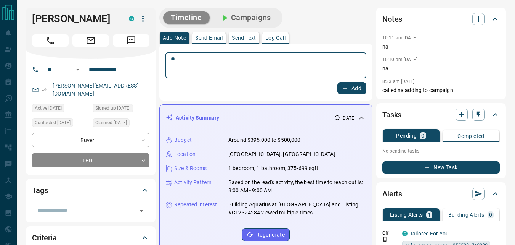 This screenshot has width=515, height=245. Describe the element at coordinates (390, 233) in the screenshot. I see `p: Off` at that location.